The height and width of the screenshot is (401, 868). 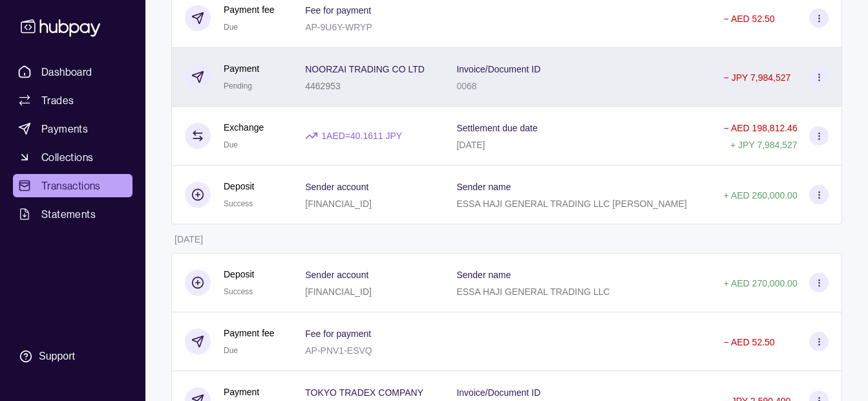 What do you see at coordinates (238, 86) in the screenshot?
I see `span: Pending` at bounding box center [238, 86].